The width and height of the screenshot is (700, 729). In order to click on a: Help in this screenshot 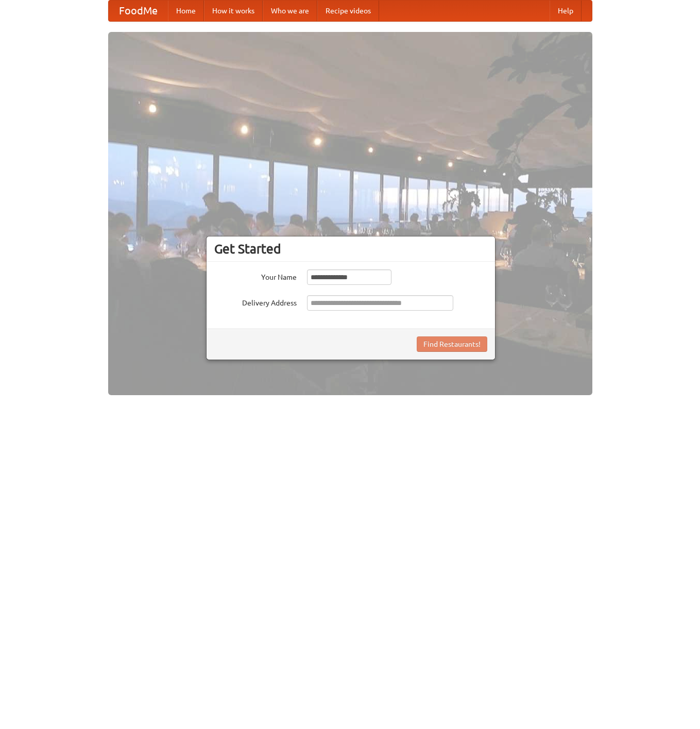, I will do `click(566, 11)`.